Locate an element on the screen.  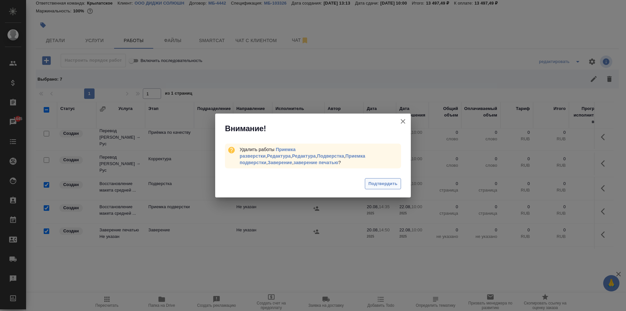
button: Подтвердить is located at coordinates (383, 184).